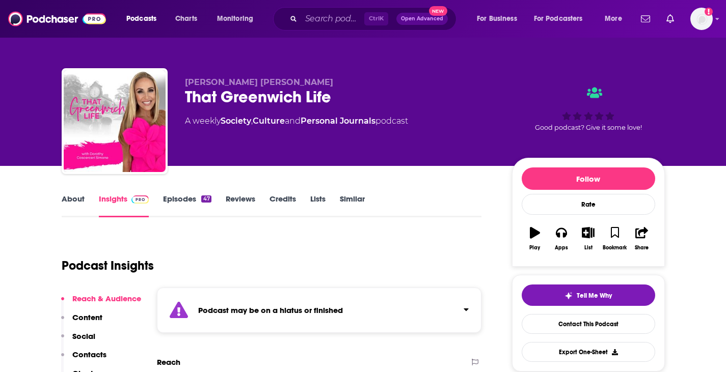 This screenshot has width=726, height=372. I want to click on img: Podchaser - Follow, Share and Rate Podcasts, so click(57, 19).